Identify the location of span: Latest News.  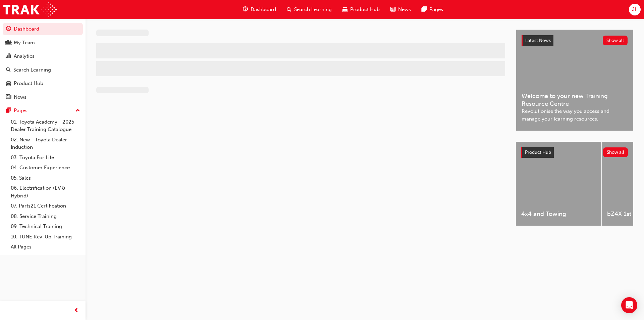
(538, 40).